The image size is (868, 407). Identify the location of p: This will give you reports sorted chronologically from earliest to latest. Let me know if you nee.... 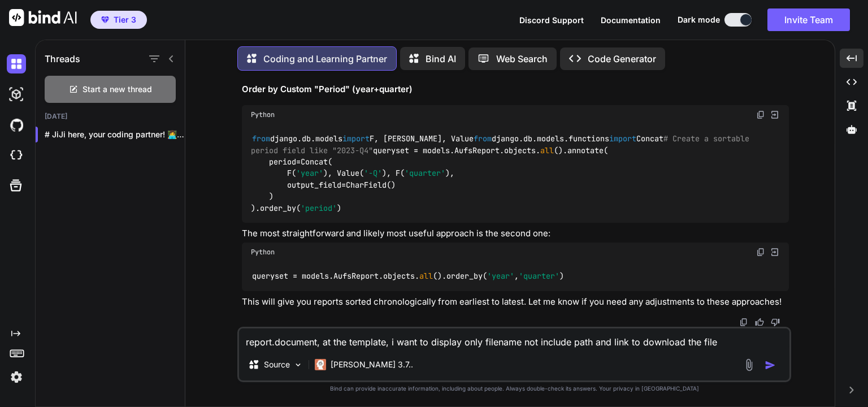
(515, 302).